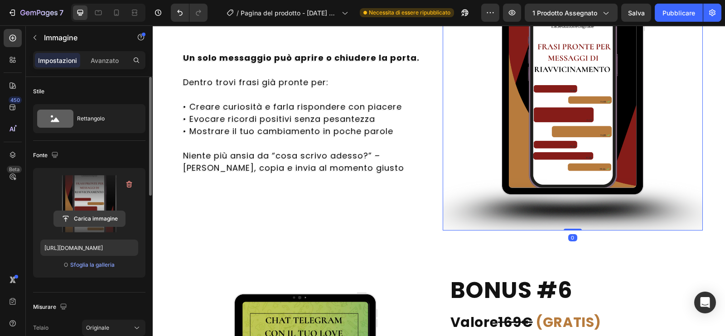 The width and height of the screenshot is (725, 336). Describe the element at coordinates (153, 87) in the screenshot. I see `p: • Creare curiosità e farla rispondere con piacere • Evocare ricordi positivi senza pesantezza • M...` at that location.